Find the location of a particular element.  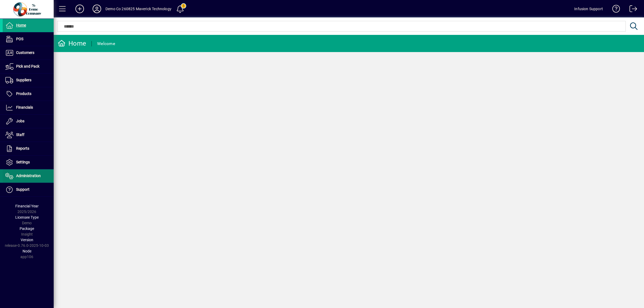

span: Licensee Type is located at coordinates (27, 217).